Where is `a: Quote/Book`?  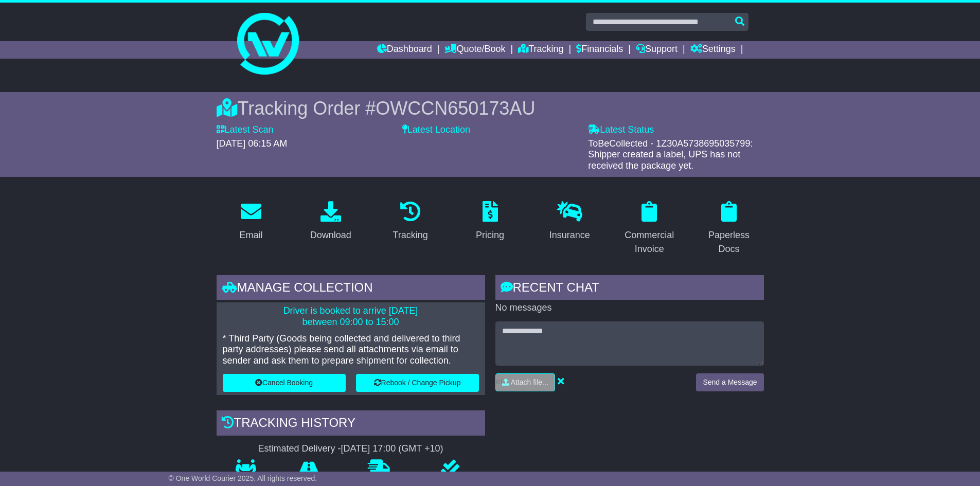 a: Quote/Book is located at coordinates (475, 50).